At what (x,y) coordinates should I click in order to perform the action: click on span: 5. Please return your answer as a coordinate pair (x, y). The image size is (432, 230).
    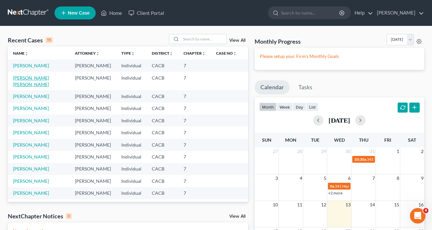
    Looking at the image, I should click on (325, 179).